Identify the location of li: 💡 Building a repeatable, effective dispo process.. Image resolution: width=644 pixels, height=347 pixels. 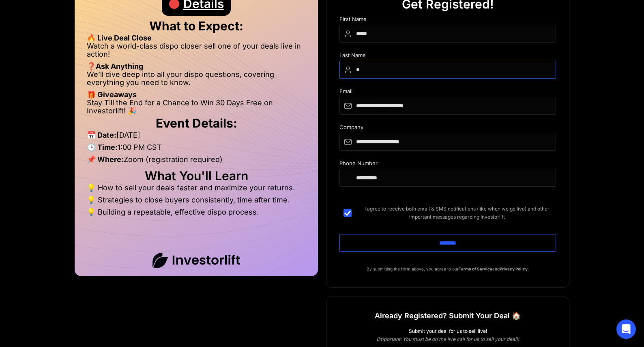
(197, 212).